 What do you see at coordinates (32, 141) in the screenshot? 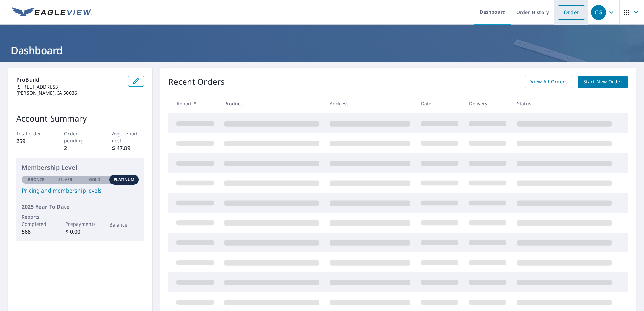
I see `p: 259` at bounding box center [32, 141].